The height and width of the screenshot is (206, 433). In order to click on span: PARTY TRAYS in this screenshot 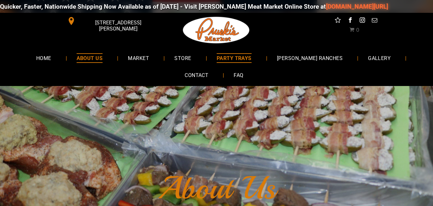, I will do `click(234, 58)`.